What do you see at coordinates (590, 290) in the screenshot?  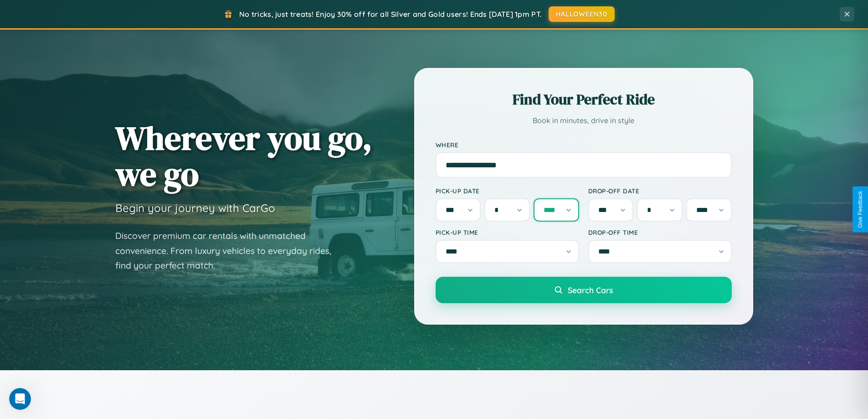 I see `span: Search Cars` at bounding box center [590, 290].